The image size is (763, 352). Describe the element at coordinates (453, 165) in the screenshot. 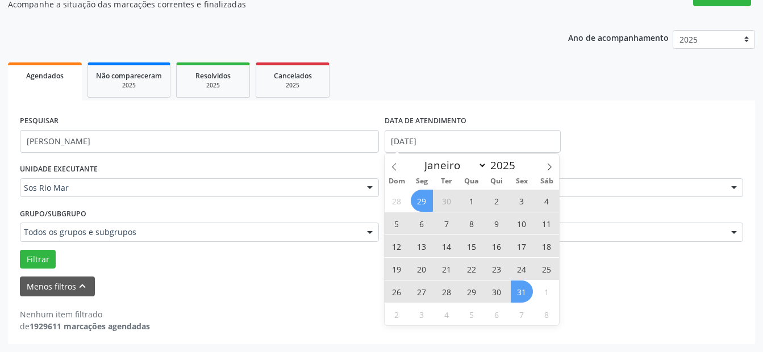

I see `select: Month` at that location.